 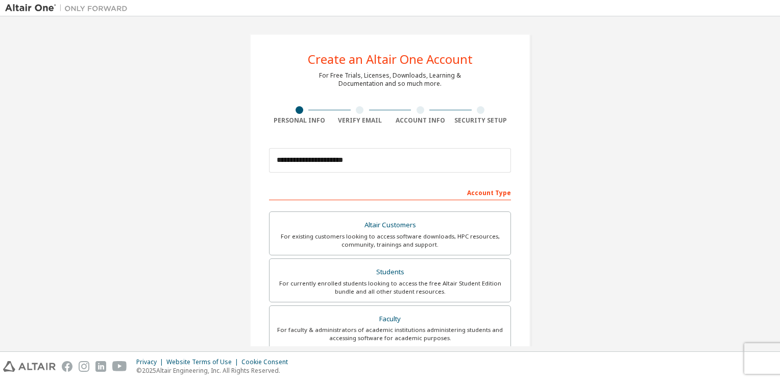 I want to click on img: youtube.svg, so click(x=119, y=366).